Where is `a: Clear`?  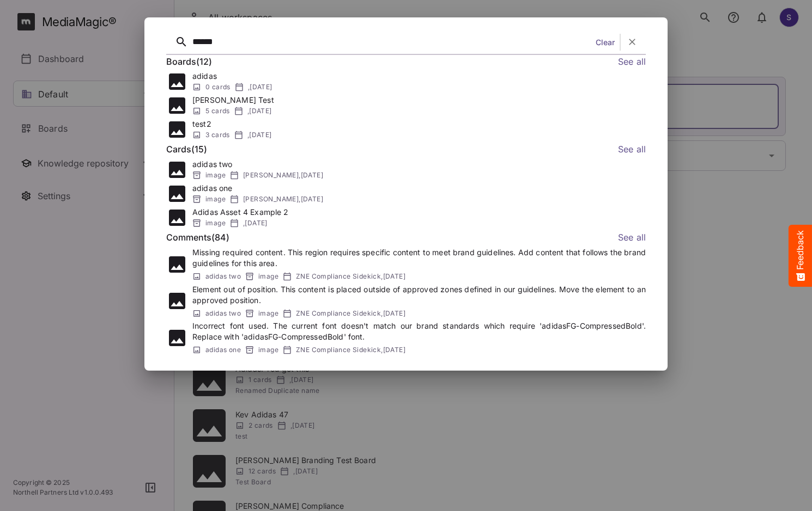
a: Clear is located at coordinates (606, 42).